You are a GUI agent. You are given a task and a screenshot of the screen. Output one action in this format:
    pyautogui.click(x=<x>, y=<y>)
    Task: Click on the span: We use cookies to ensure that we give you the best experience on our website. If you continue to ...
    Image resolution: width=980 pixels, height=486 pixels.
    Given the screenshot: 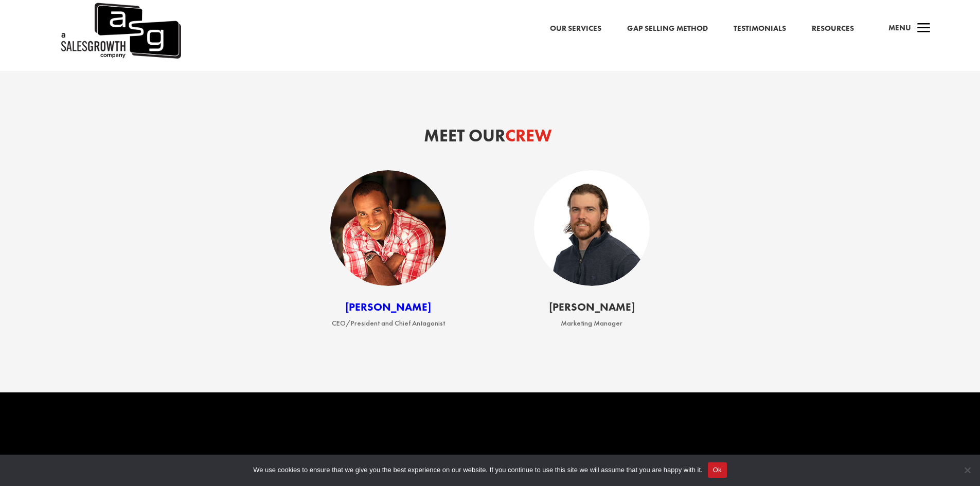 What is the action you would take?
    pyautogui.click(x=478, y=470)
    